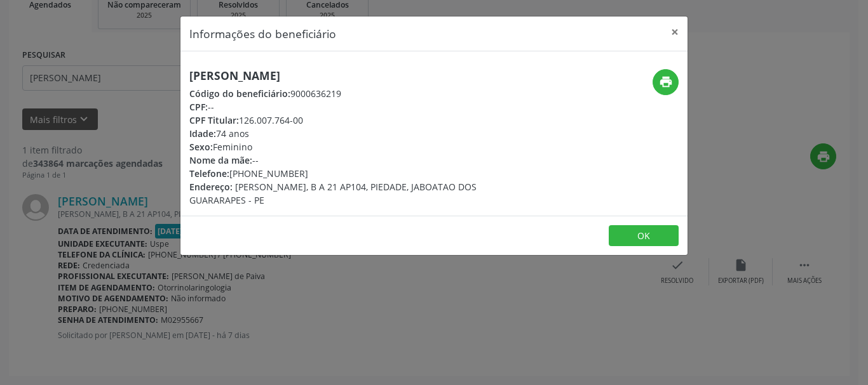 The height and width of the screenshot is (385, 868). Describe the element at coordinates (220, 160) in the screenshot. I see `span: Nome da mãe:` at that location.